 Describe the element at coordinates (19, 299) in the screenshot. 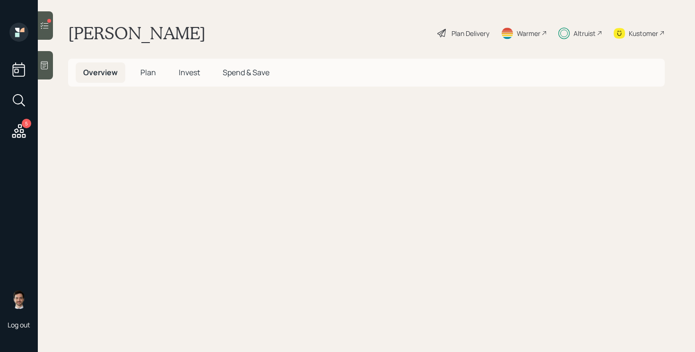

I see `img: jonah-coleman-headshot.png` at that location.